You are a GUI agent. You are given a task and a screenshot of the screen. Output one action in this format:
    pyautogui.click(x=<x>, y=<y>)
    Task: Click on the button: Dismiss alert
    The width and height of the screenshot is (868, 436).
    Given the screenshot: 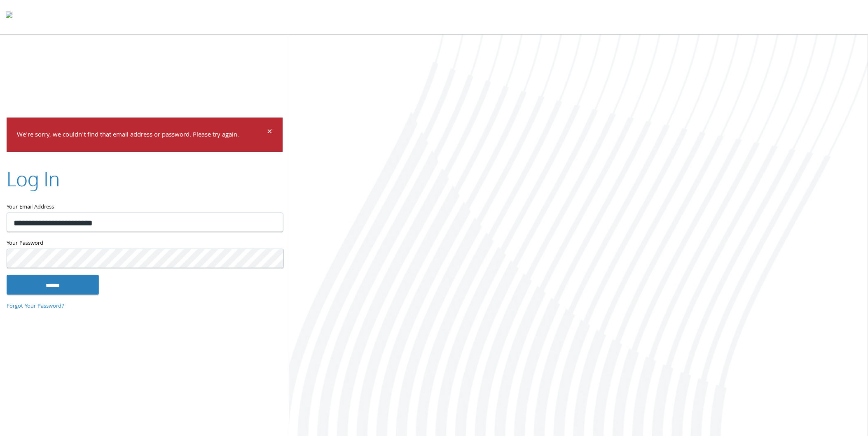 What is the action you would take?
    pyautogui.click(x=269, y=133)
    